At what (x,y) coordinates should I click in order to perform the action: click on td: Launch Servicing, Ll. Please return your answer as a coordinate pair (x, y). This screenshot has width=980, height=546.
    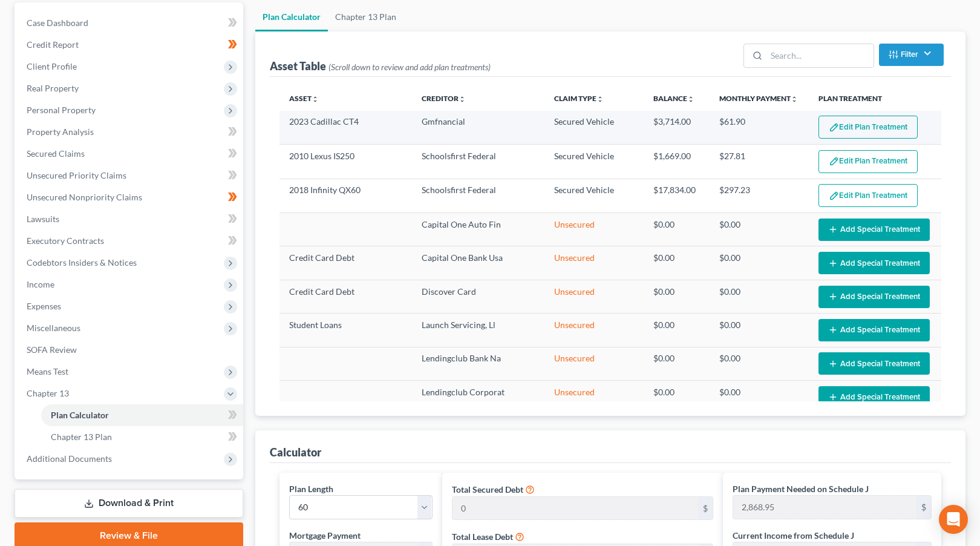
    Looking at the image, I should click on (478, 330).